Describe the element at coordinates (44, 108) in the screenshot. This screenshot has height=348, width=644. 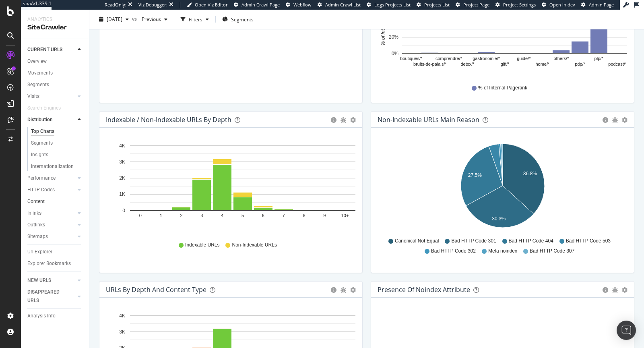
I see `div: Search Engines` at that location.